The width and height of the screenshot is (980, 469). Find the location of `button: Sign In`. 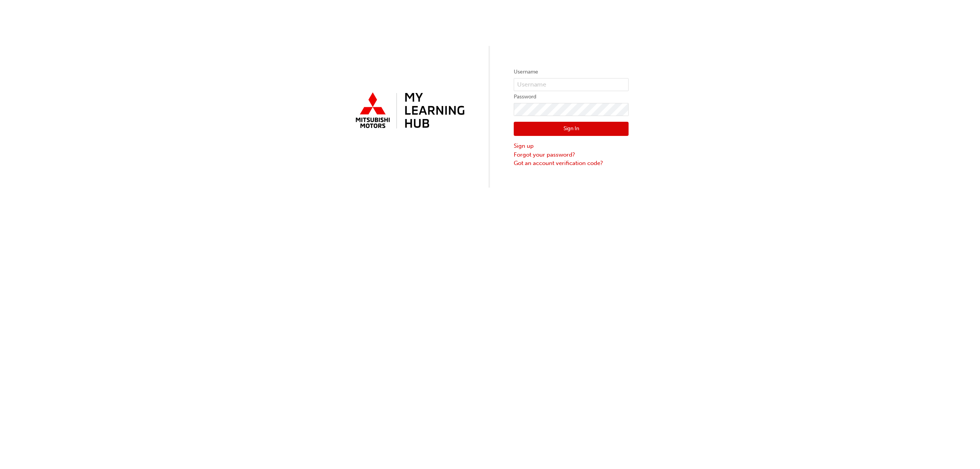

button: Sign In is located at coordinates (571, 129).